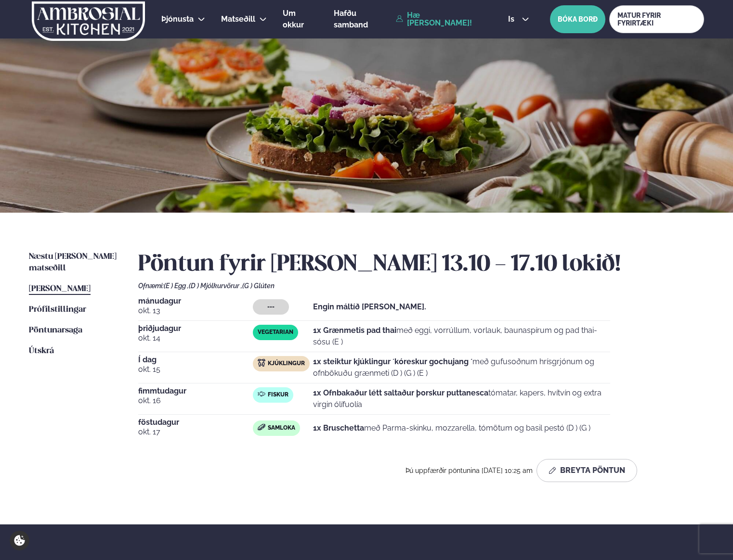 This screenshot has width=733, height=560. I want to click on span: is, so click(512, 19).